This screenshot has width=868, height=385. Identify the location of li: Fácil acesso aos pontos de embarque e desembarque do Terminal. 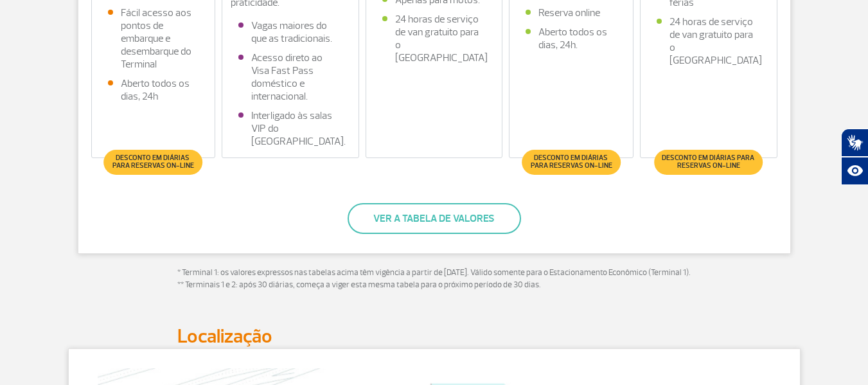
(153, 39).